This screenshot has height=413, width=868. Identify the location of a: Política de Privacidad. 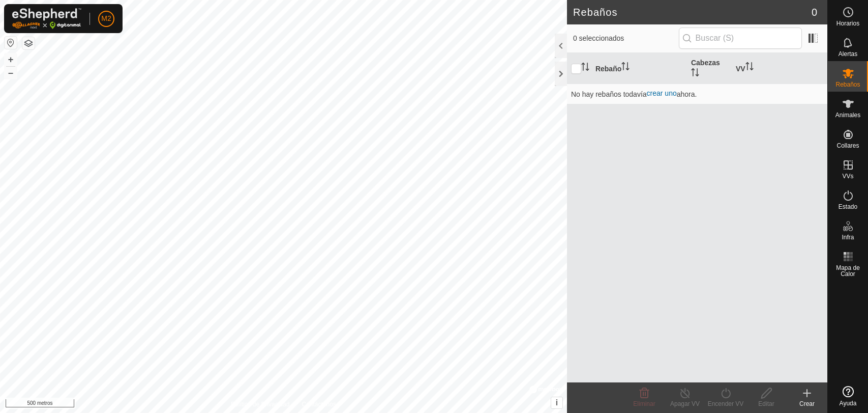
(260, 404).